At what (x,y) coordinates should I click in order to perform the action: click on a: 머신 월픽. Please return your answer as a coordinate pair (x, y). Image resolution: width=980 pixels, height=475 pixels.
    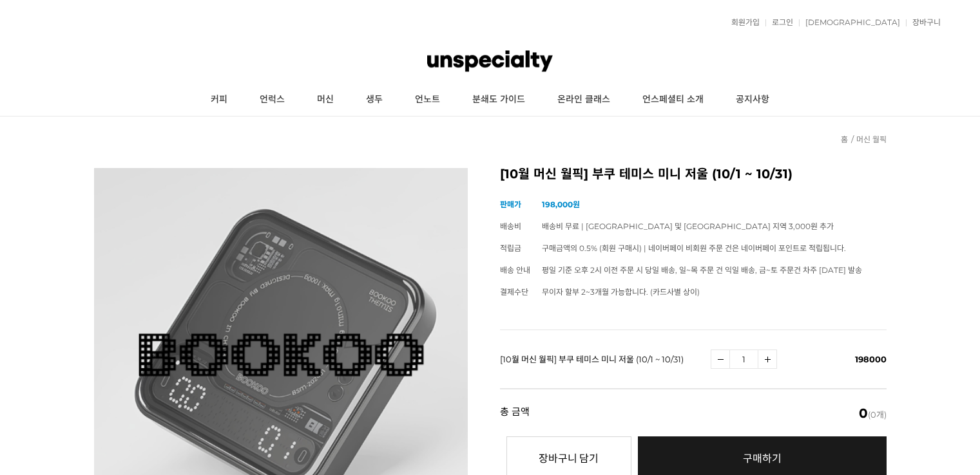
    Looking at the image, I should click on (871, 139).